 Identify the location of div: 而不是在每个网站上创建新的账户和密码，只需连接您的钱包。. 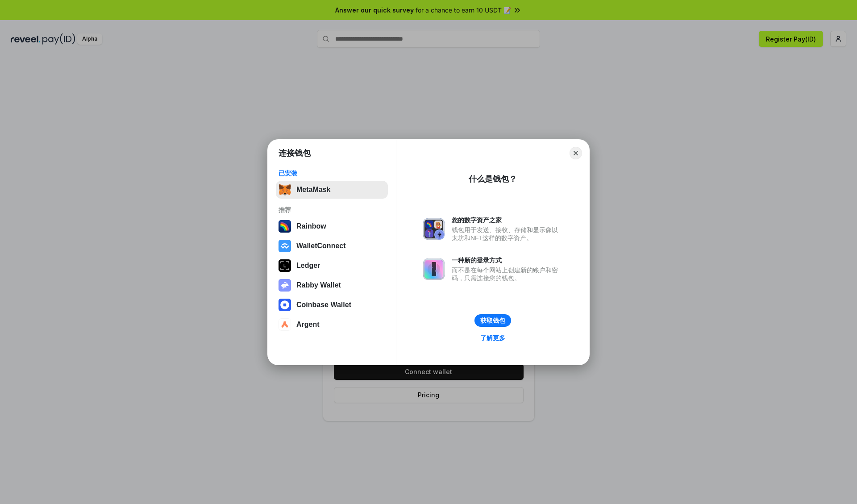
(507, 274).